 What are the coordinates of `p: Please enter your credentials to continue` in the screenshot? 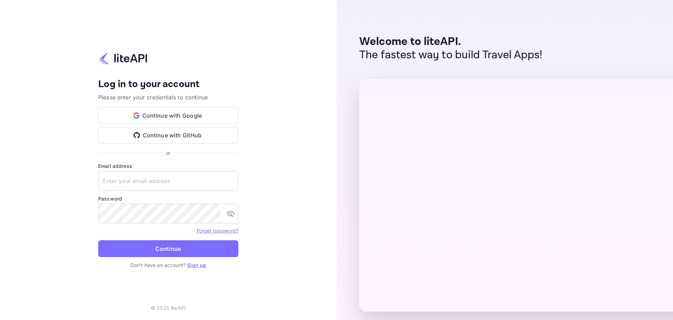 It's located at (168, 97).